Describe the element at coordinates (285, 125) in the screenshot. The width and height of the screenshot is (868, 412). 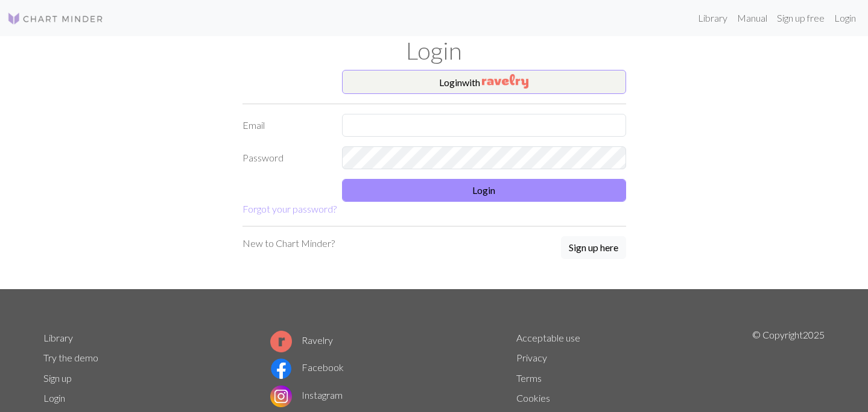
I see `label: Email` at that location.